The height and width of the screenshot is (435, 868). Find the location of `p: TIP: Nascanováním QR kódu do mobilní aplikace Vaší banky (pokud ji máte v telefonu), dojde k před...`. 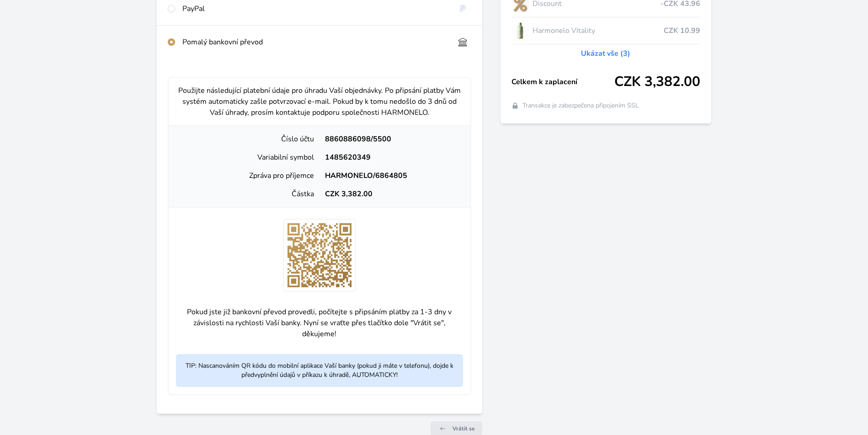

p: TIP: Nascanováním QR kódu do mobilní aplikace Vaší banky (pokud ji máte v telefonu), dojde k před... is located at coordinates (319, 370).